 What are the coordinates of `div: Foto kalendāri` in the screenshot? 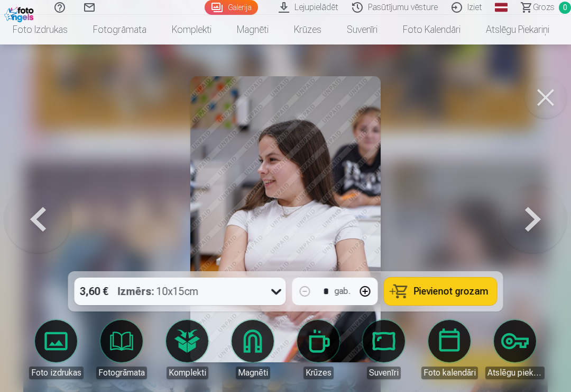 It's located at (449, 372).